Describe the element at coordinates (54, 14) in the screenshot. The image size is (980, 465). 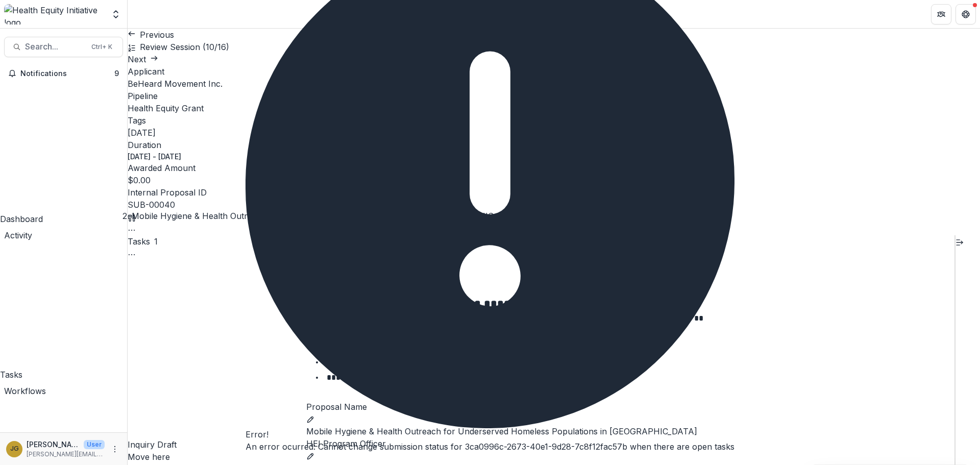
I see `img: Health Equity Initiative logo` at that location.